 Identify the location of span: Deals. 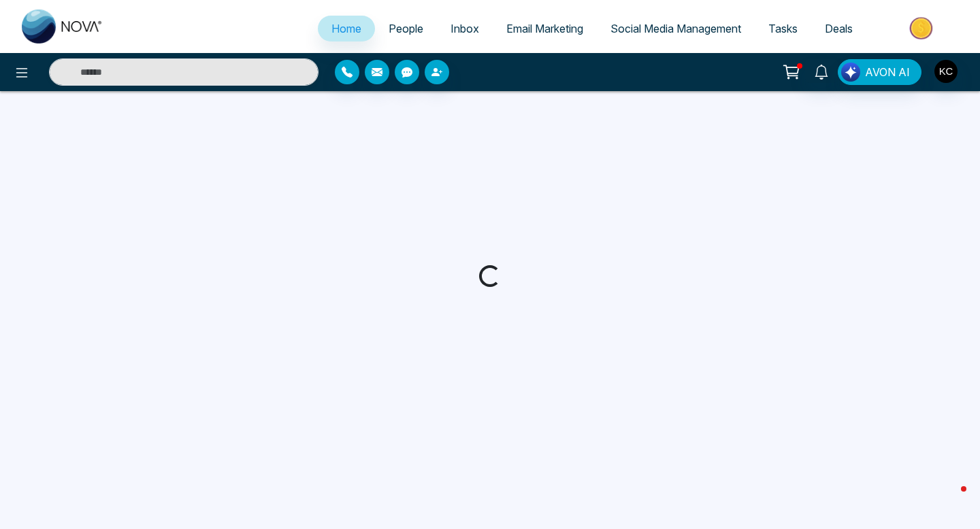
(838, 28).